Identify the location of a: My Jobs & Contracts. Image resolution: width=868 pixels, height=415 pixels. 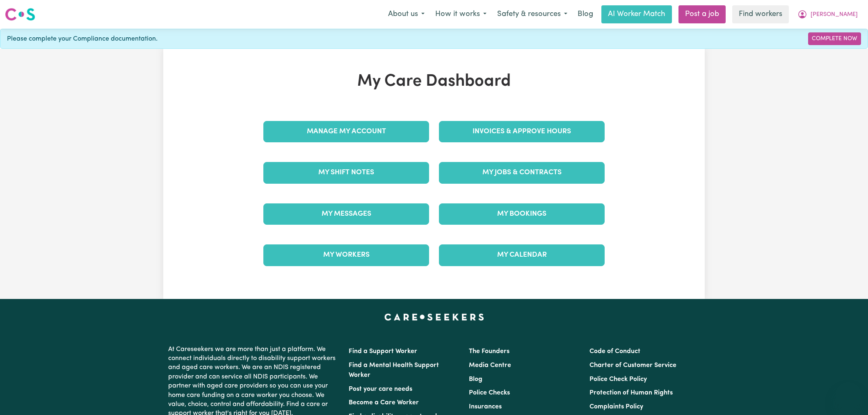
(522, 173).